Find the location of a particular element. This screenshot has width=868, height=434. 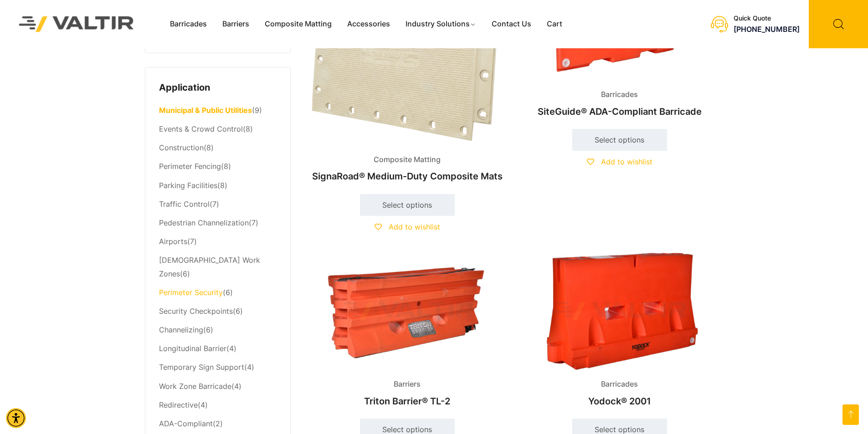

a: Barriers is located at coordinates (235, 24).